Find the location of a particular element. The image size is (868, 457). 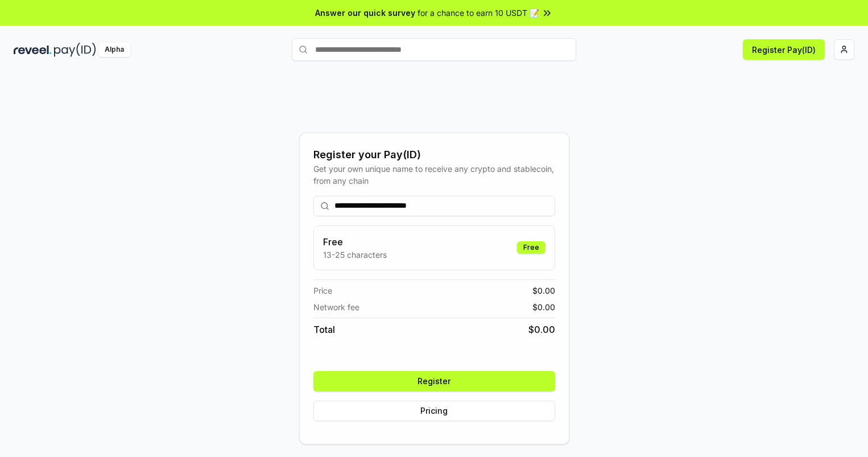

button: Register Pay(ID) is located at coordinates (784, 50).